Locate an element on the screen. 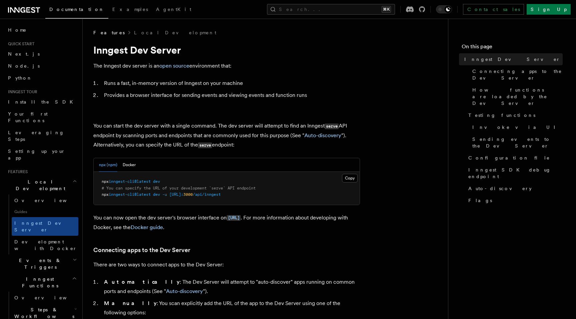 The image size is (576, 319). span: Your first Functions is located at coordinates (28, 117).